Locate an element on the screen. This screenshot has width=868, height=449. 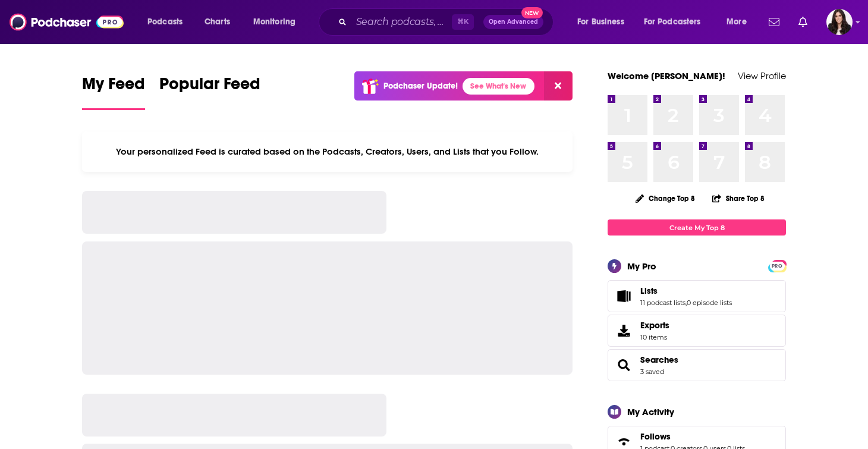
a: Follows is located at coordinates (693, 436).